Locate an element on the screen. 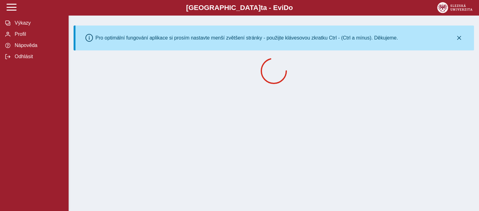 The image size is (479, 211). img: logo_web_su.png is located at coordinates (455, 7).